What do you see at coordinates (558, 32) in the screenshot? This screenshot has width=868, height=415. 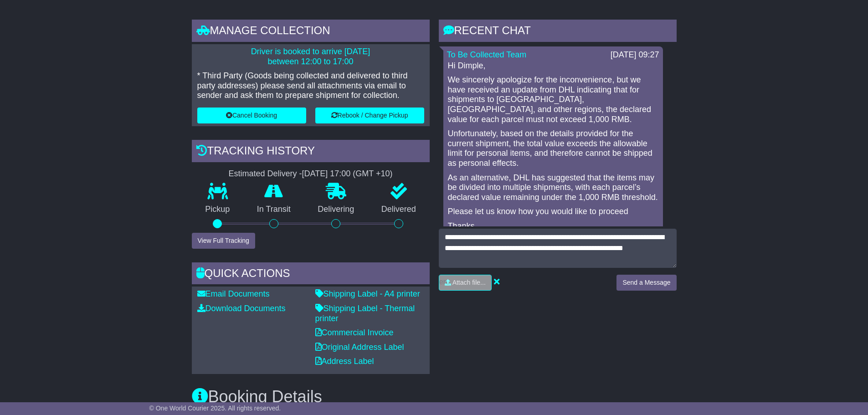 I see `div: RECENT CHAT` at bounding box center [558, 32].